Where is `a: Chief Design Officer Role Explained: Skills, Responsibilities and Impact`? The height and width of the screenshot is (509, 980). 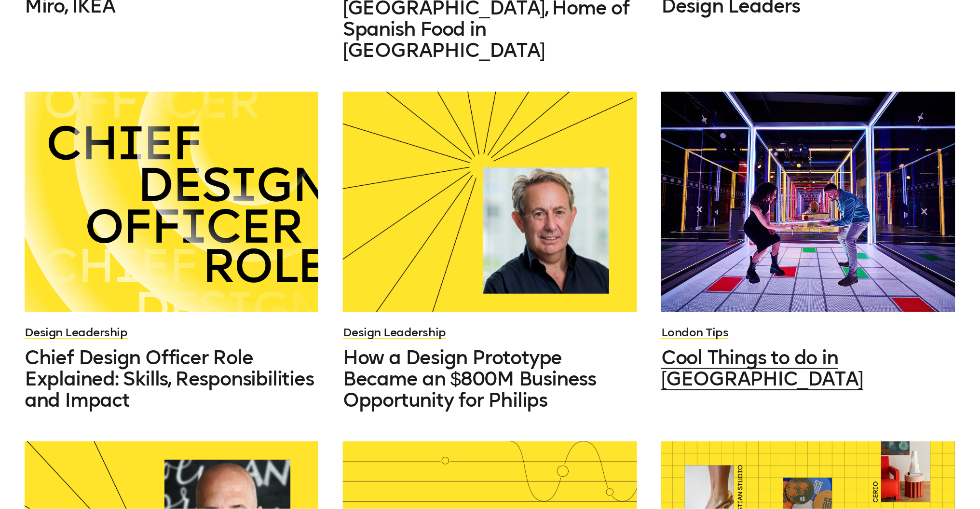 a: Chief Design Officer Role Explained: Skills, Responsibilities and Impact is located at coordinates (172, 379).